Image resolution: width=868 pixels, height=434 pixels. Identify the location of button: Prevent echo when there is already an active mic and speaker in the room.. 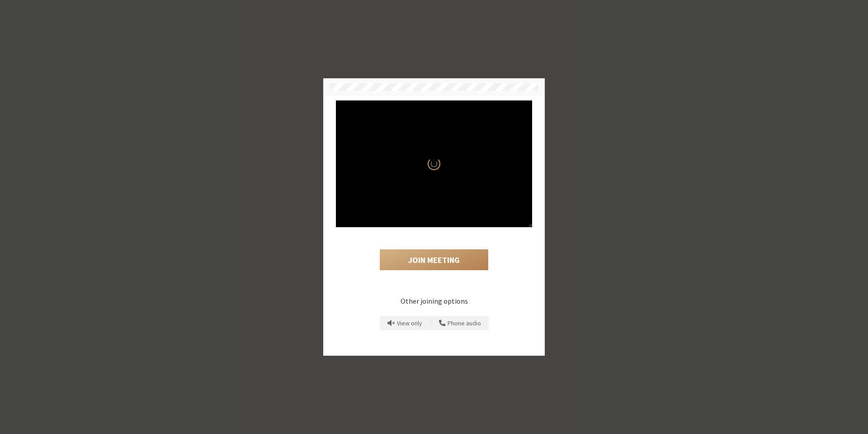
(404, 323).